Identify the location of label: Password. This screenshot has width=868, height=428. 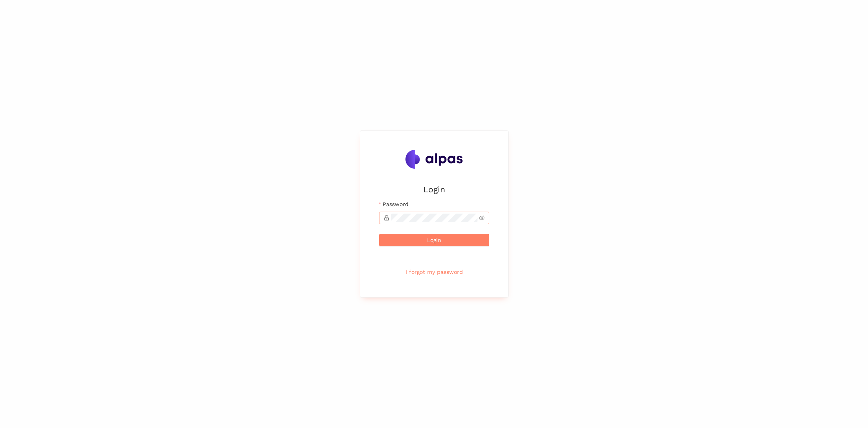
(393, 204).